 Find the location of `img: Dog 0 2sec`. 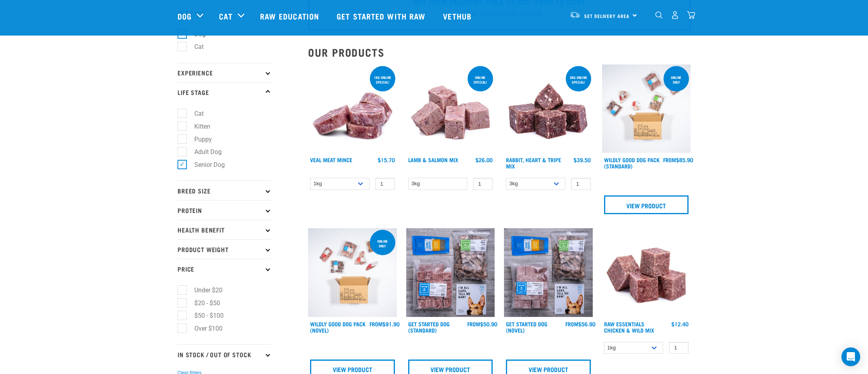

img: Dog 0 2sec is located at coordinates (646, 108).